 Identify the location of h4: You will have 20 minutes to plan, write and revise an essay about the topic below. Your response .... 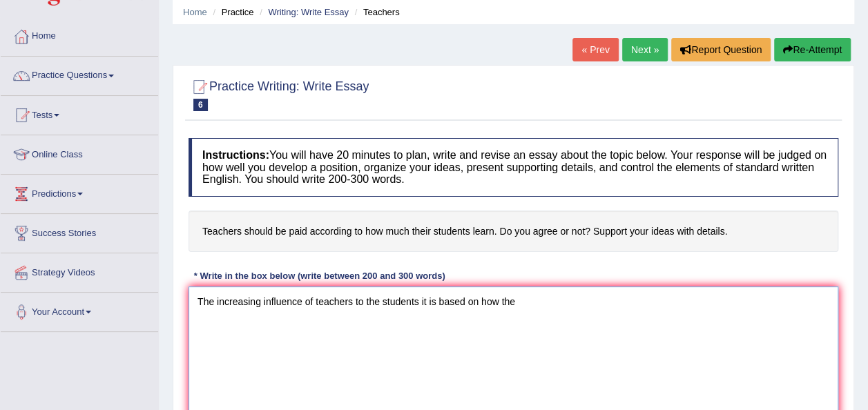
(513, 167).